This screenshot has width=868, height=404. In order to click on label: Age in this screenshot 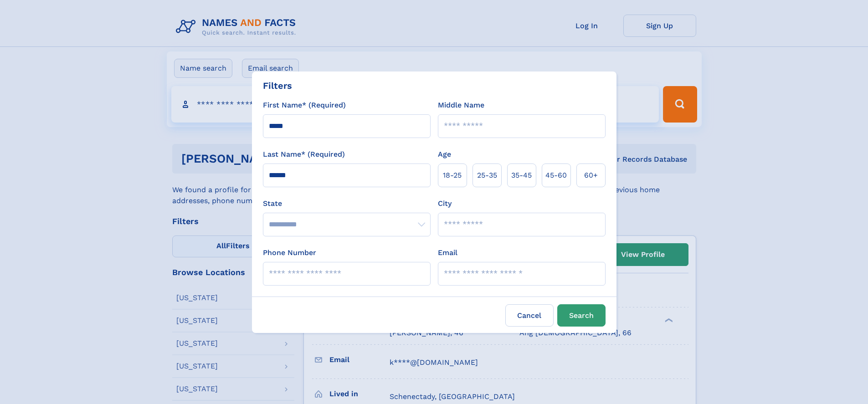, I will do `click(444, 154)`.